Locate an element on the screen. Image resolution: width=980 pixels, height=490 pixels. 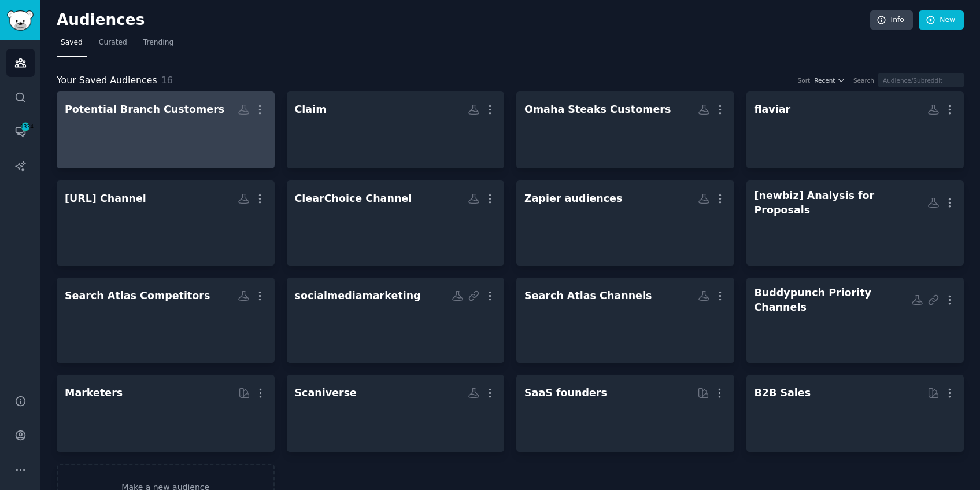
div: Claim is located at coordinates (310, 110).